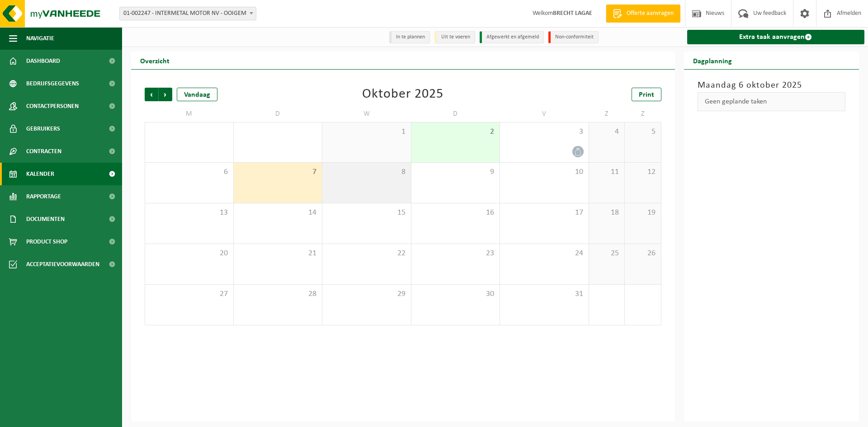 Image resolution: width=868 pixels, height=427 pixels. I want to click on span: Rapportage, so click(44, 197).